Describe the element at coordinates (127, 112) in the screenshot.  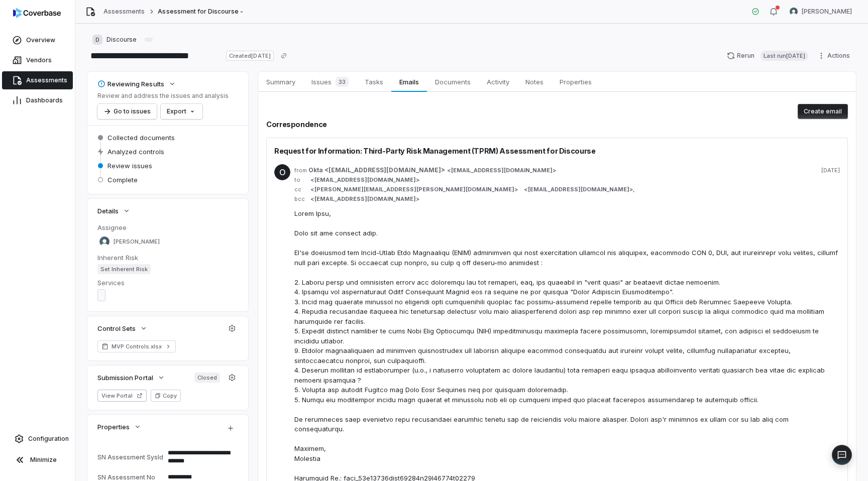
I see `button: Go to issues` at that location.